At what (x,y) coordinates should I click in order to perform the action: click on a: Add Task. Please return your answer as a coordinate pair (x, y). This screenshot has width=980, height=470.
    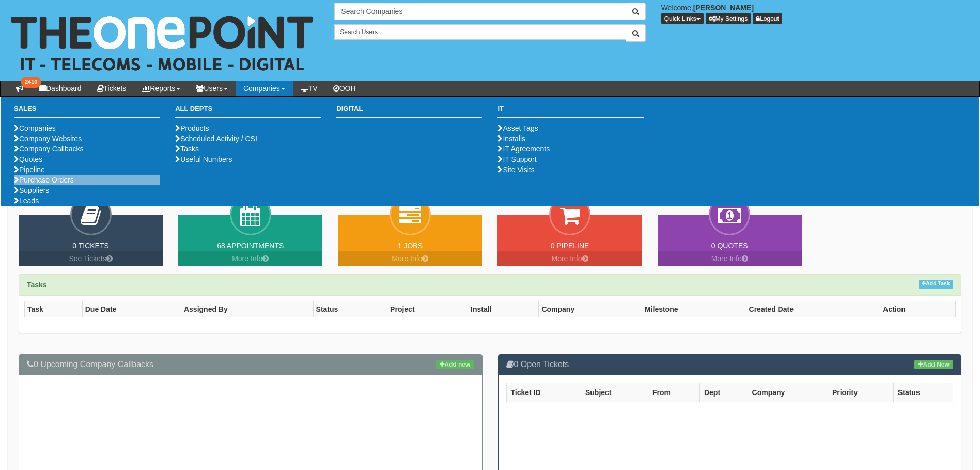
    Looking at the image, I should click on (936, 284).